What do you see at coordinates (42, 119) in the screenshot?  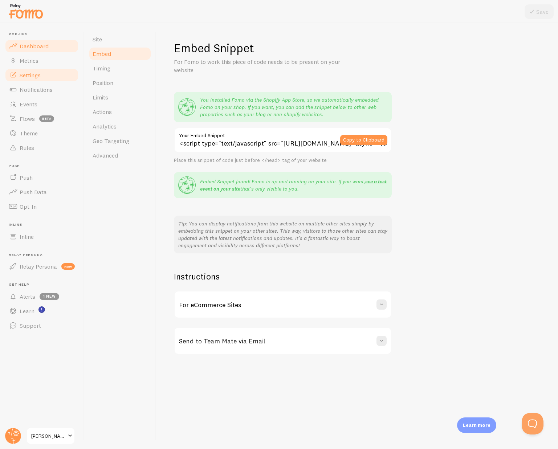 I see `a: Flows beta` at bounding box center [42, 119].